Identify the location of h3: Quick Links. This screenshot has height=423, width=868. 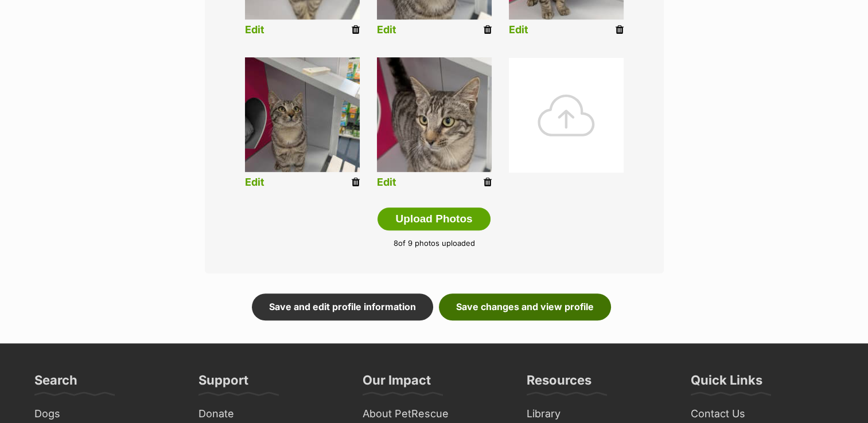
(727, 383).